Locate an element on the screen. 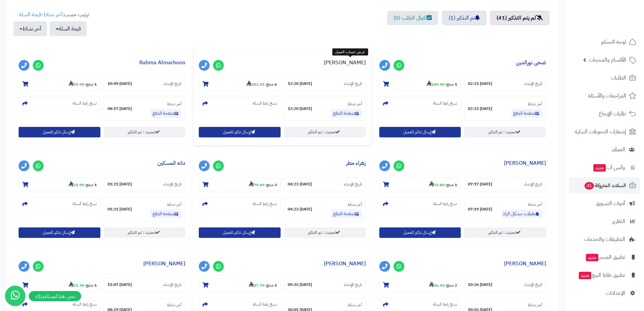 The image size is (644, 311). a: وآتس آبجديد is located at coordinates (605, 167).